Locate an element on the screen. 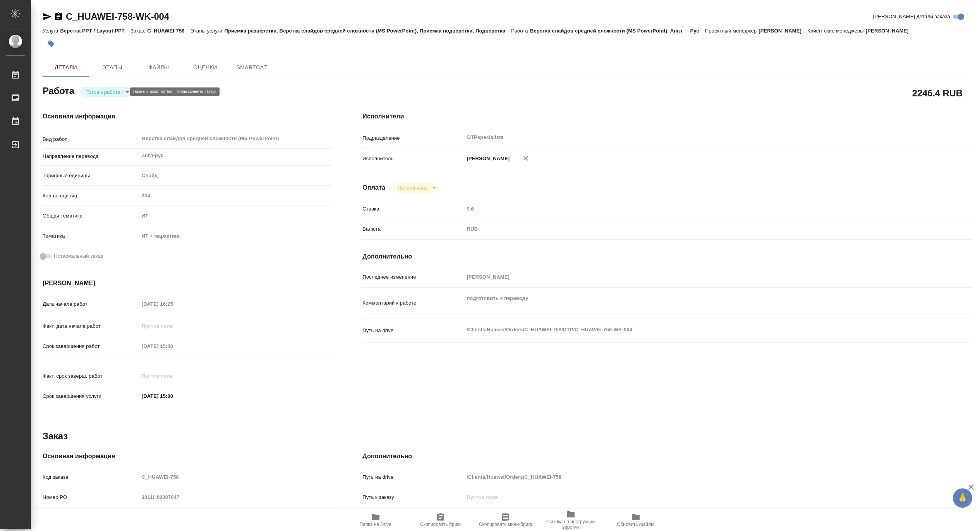  button: Ссылка на инструкции верстки is located at coordinates (571, 520).